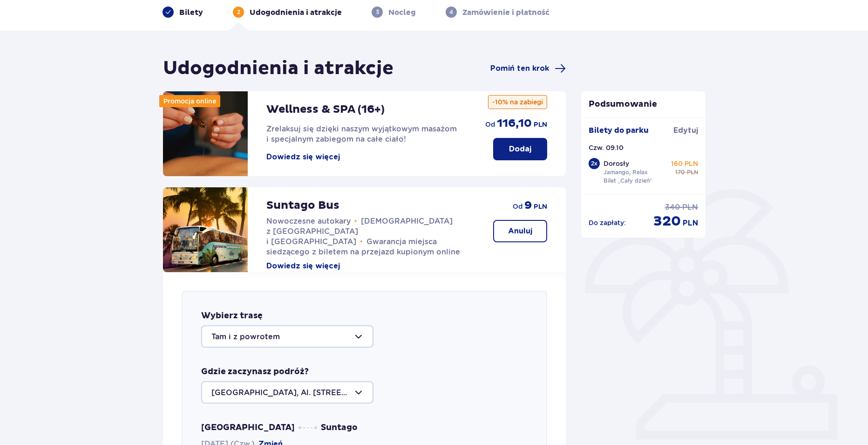 This screenshot has height=445, width=868. I want to click on div: 2 x, so click(594, 163).